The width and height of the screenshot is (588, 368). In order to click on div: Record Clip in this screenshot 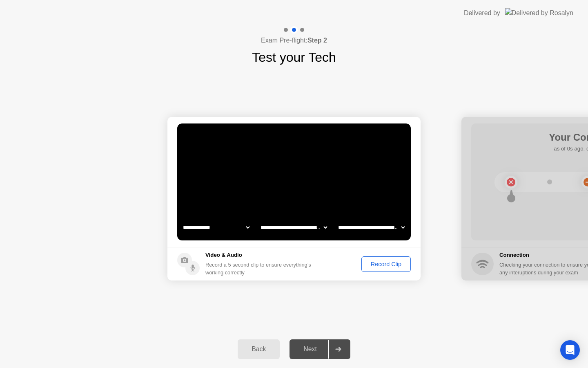, I will do `click(386, 264)`.